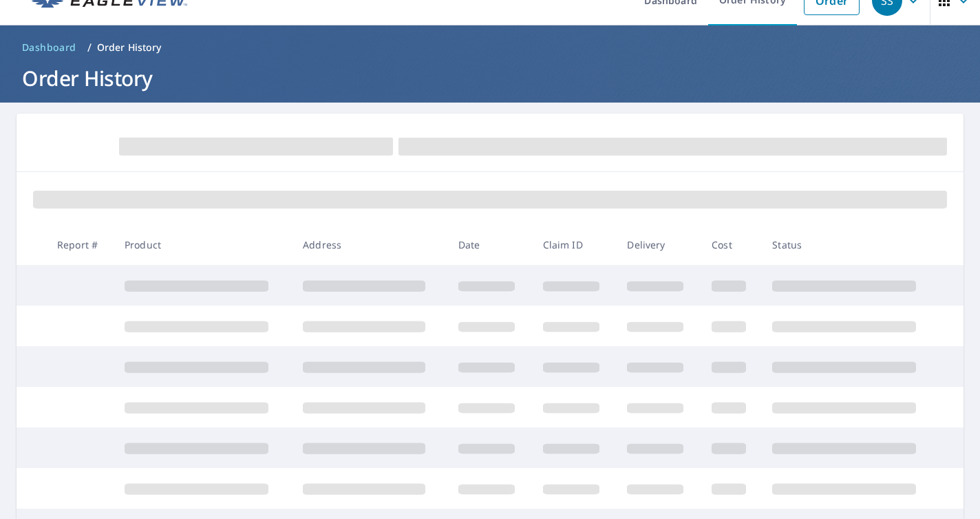  Describe the element at coordinates (202, 244) in the screenshot. I see `th: Product` at that location.